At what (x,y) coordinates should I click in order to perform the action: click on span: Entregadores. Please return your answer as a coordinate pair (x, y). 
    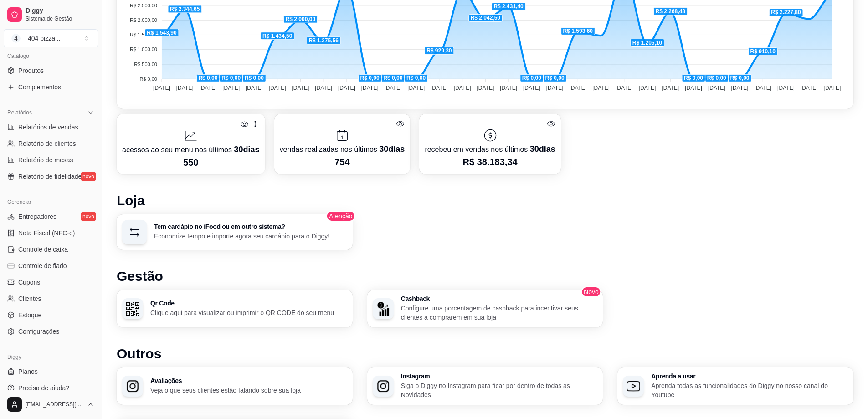
    Looking at the image, I should click on (38, 216).